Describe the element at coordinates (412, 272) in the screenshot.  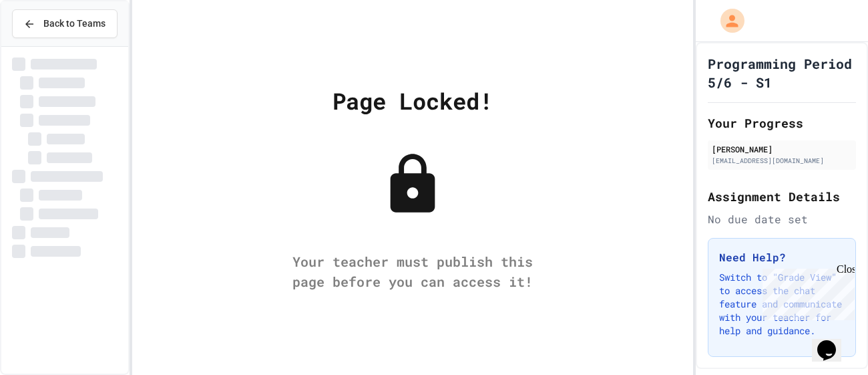
I see `div: Your teacher must publish this page before you can access it!` at that location.